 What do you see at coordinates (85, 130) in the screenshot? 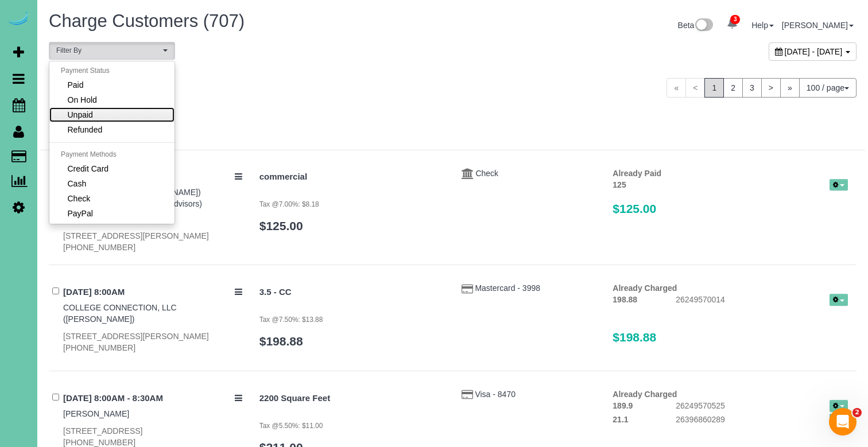
I see `span: Refunded` at bounding box center [85, 130].